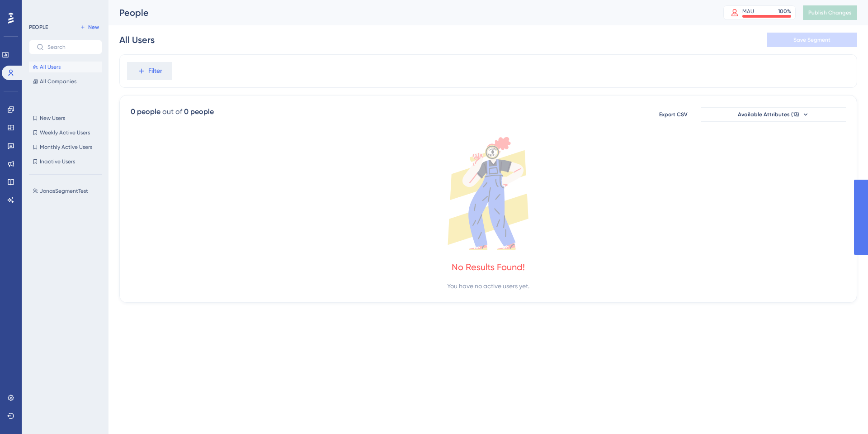  What do you see at coordinates (812, 40) in the screenshot?
I see `button: Save Segment` at bounding box center [812, 40].